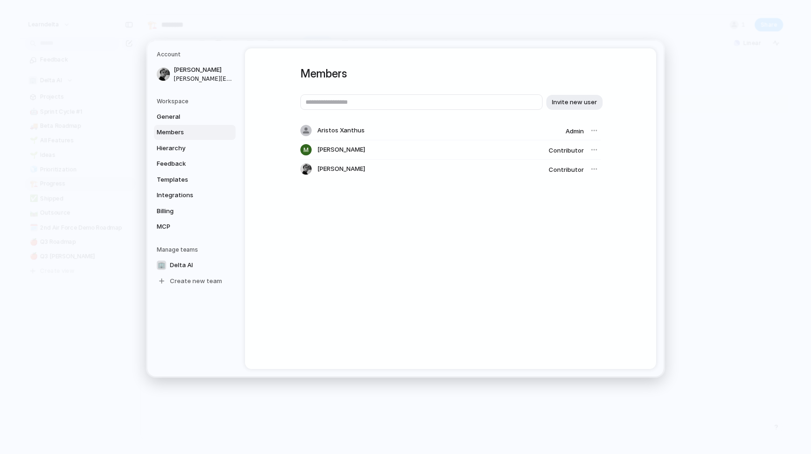 The height and width of the screenshot is (454, 811). What do you see at coordinates (195, 180) in the screenshot?
I see `a: Templates` at bounding box center [195, 180].